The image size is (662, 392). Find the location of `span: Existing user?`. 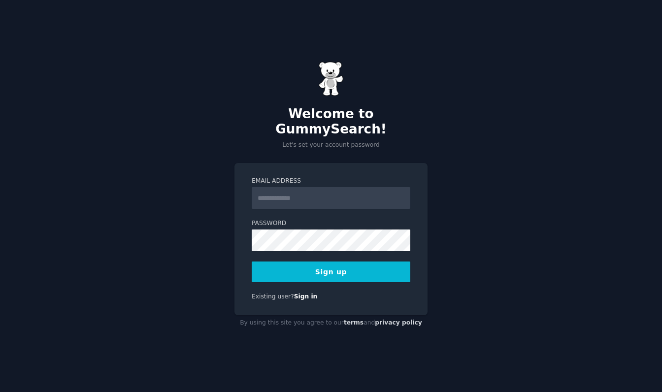

span: Existing user? is located at coordinates (273, 296).